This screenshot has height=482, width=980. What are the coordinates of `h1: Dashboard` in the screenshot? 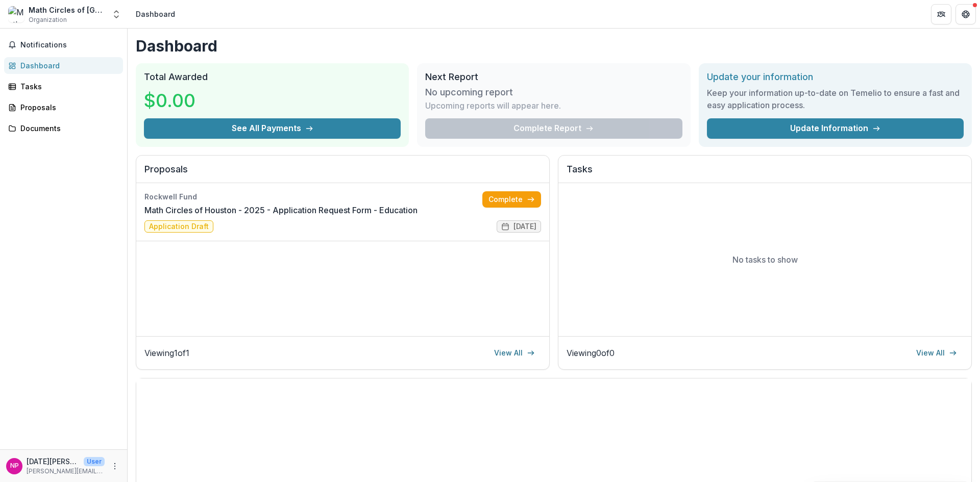 It's located at (554, 46).